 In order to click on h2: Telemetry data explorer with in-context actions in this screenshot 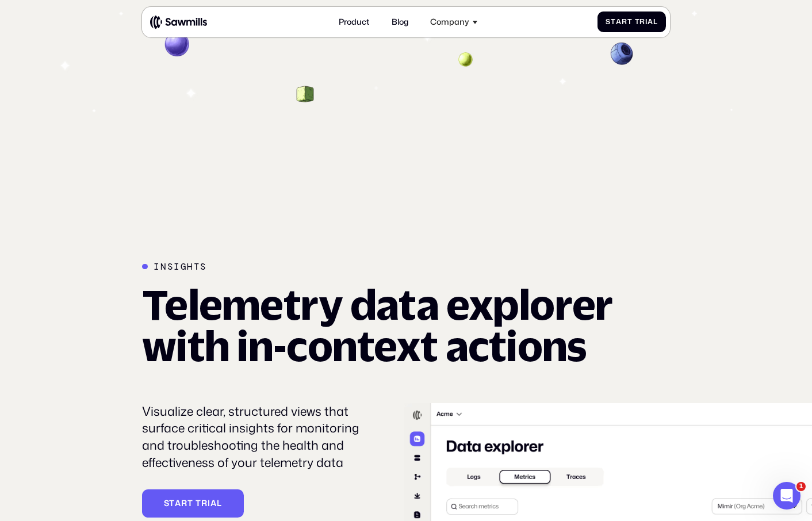, I will do `click(385, 325)`.